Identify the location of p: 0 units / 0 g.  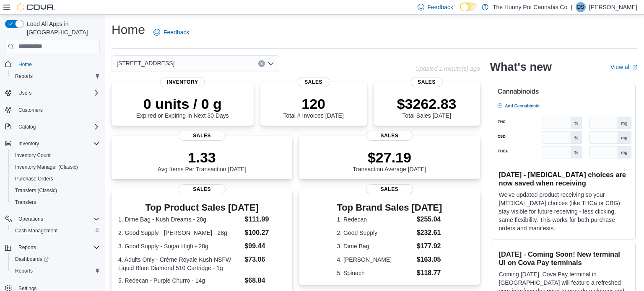
(182, 104).